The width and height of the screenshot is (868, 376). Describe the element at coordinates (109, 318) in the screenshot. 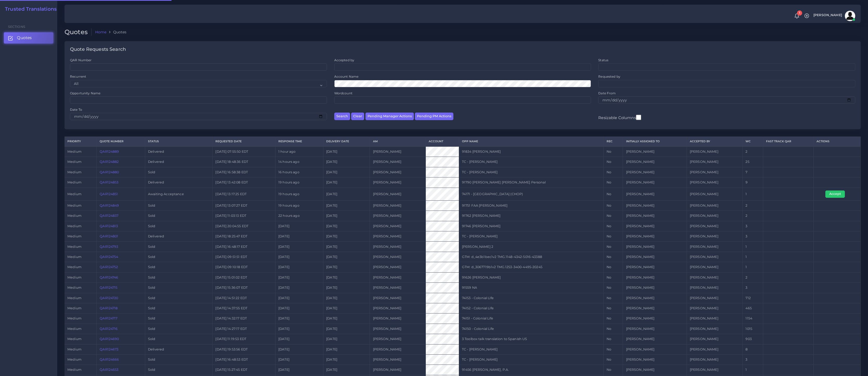

I see `a: QAR124717` at that location.